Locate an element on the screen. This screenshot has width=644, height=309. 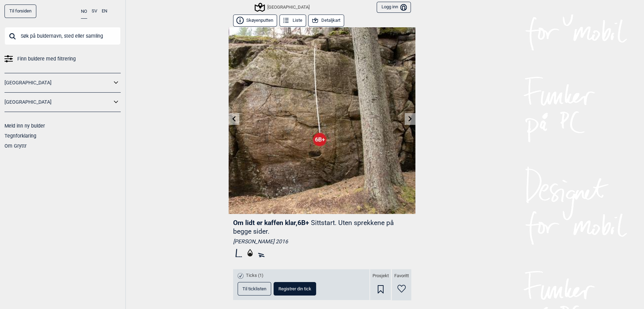
a: Meld inn ny bulder is located at coordinates (24, 126).